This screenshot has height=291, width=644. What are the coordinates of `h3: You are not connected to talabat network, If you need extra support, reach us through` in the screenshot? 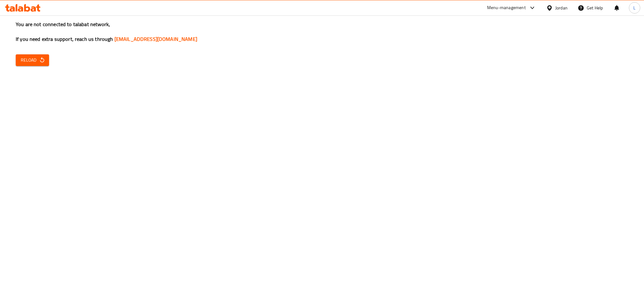 It's located at (322, 32).